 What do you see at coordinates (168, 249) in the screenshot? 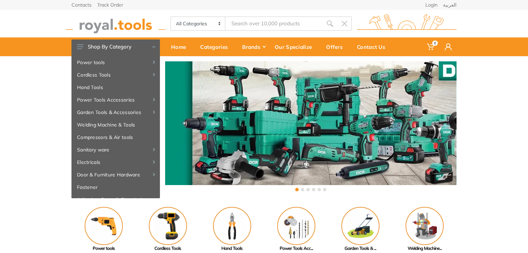
I see `div: Cordless Tools` at bounding box center [168, 249].